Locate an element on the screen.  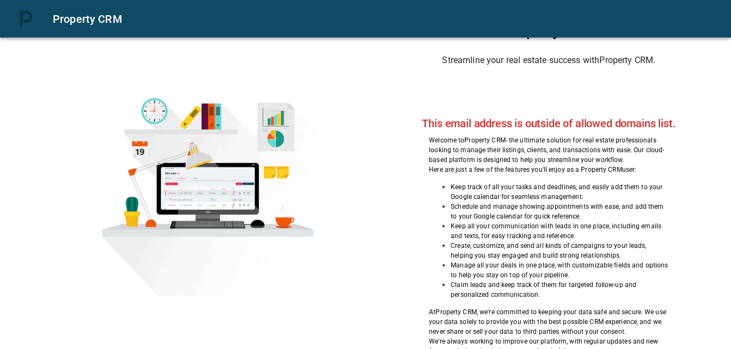
p: Claim leads and keep track of them for targeted follow-up and personalized communication. is located at coordinates (560, 290).